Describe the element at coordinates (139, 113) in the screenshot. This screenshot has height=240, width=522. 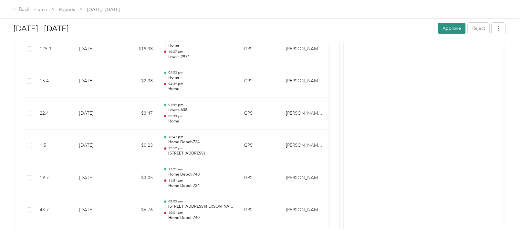
I see `td: $3.47` at that location.